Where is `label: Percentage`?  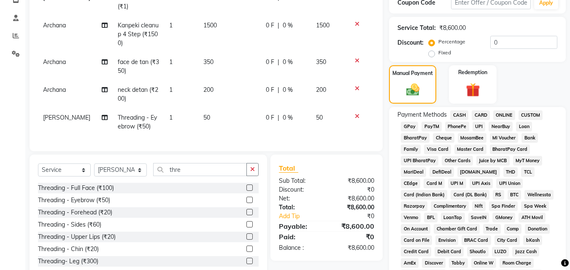
label: Percentage is located at coordinates (452, 42).